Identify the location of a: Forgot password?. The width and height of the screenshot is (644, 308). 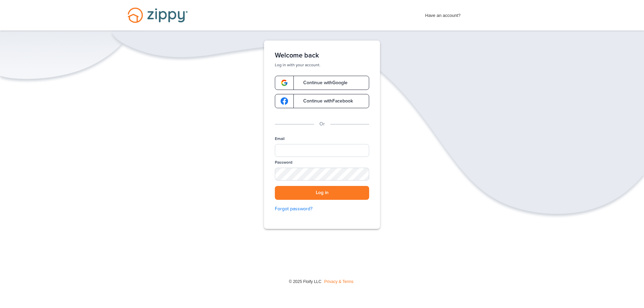
(322, 209).